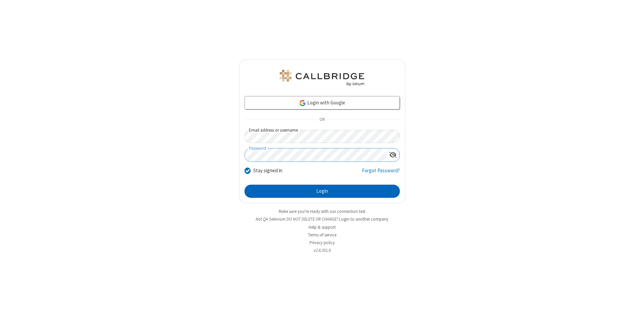 Image resolution: width=644 pixels, height=318 pixels. I want to click on a: Forgot Password?, so click(381, 173).